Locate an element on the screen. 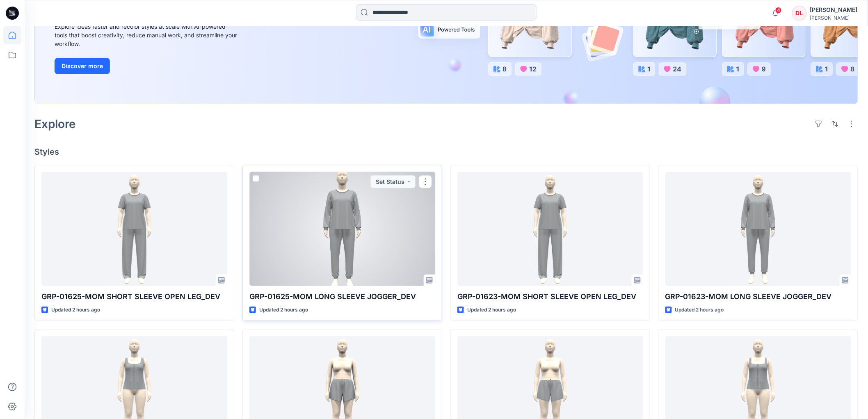 The width and height of the screenshot is (868, 419). a: GRP-01623-MOM LONG SLEEVE JOGGER_DEV is located at coordinates (759, 229).